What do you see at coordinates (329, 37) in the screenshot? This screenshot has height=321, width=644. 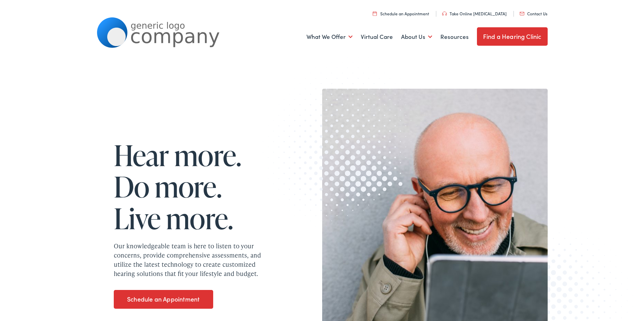 I see `a: What We Offer` at bounding box center [329, 37].